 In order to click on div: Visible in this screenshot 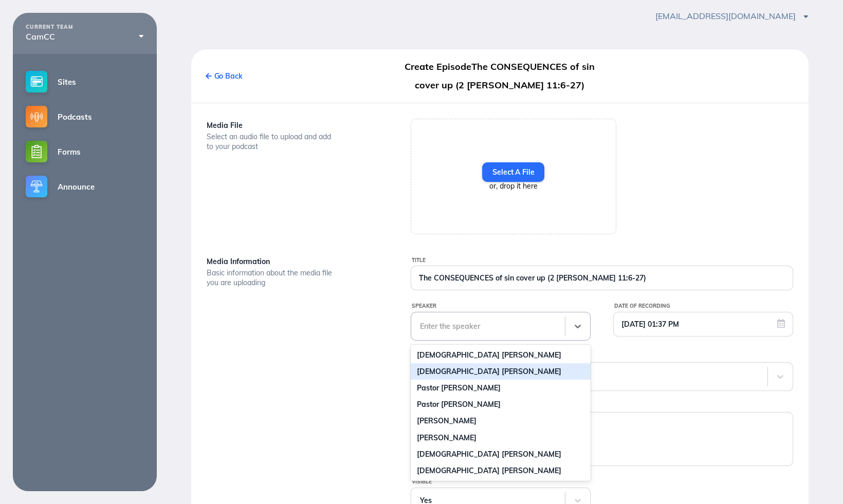, I will do `click(501, 482)`.